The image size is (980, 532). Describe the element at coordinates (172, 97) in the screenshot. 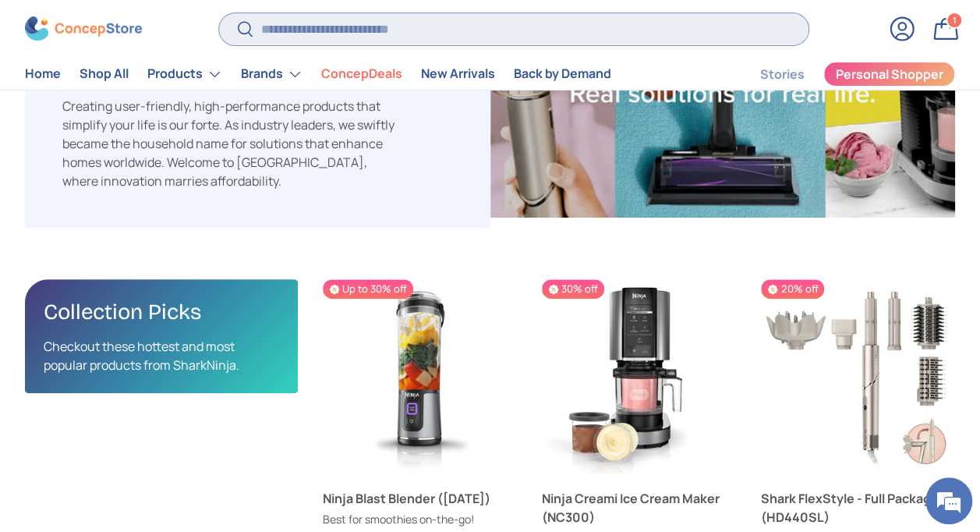

I see `div: Chat with us now` at that location.